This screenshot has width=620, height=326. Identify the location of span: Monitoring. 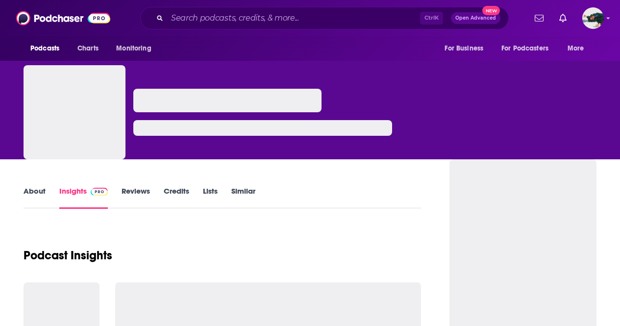
(133, 49).